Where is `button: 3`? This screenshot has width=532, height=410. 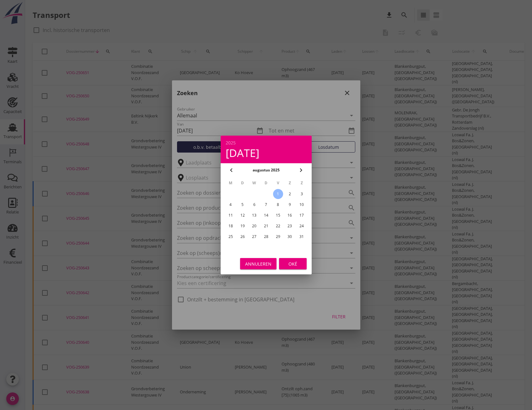
button: 3 is located at coordinates (302, 194).